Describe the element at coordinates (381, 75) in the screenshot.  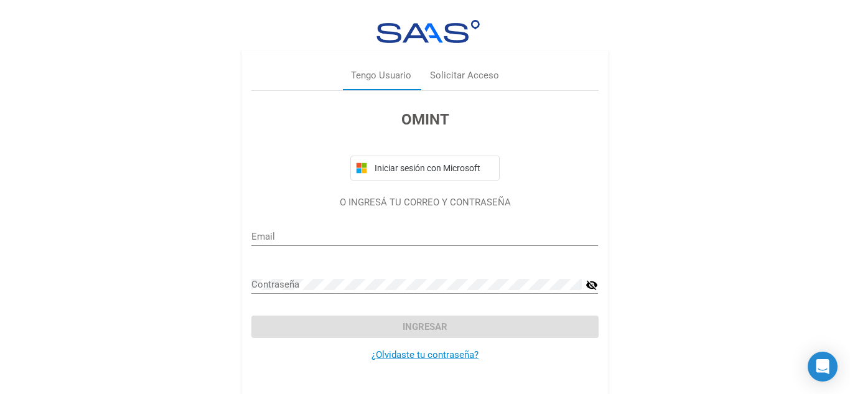
I see `div: Tengo Usuario` at that location.